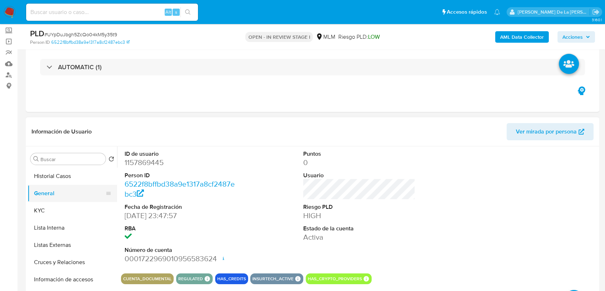  I want to click on div: AUTOMATIC (1), so click(313, 67).